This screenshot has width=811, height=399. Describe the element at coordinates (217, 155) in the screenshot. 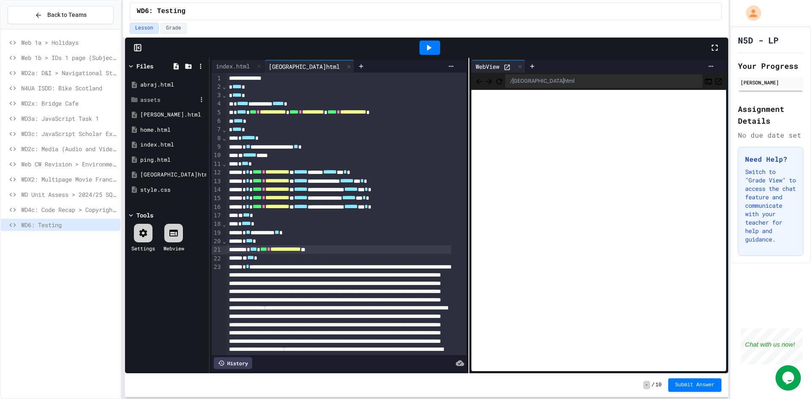

I see `div: 10` at that location.